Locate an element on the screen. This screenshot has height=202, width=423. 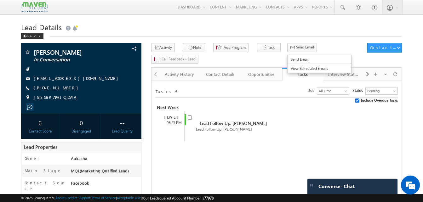
div: Next Week is located at coordinates (170, 107).